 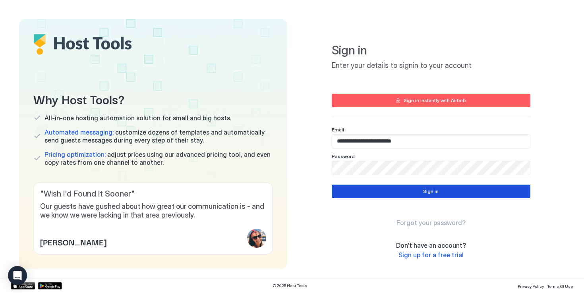 I want to click on div: Sign in instantly with Airbnb, so click(x=434, y=100).